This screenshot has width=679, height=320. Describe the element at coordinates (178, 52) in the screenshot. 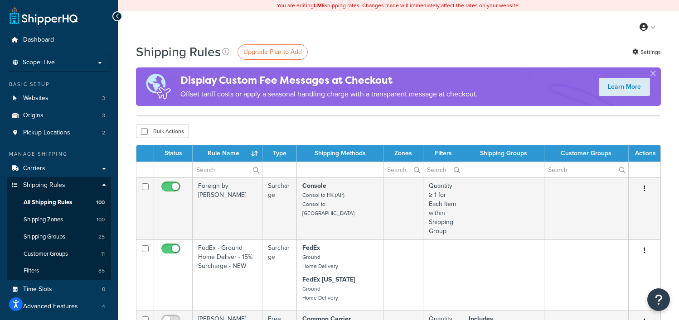

I see `h1: Shipping Rules` at that location.